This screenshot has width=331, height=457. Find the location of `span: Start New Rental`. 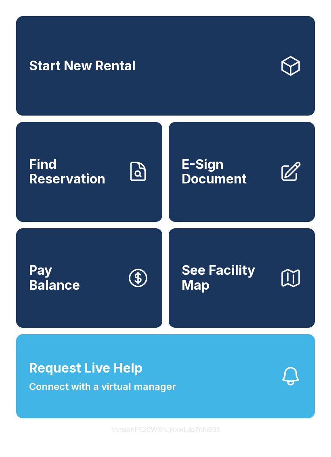

span: Start New Rental is located at coordinates (82, 66).